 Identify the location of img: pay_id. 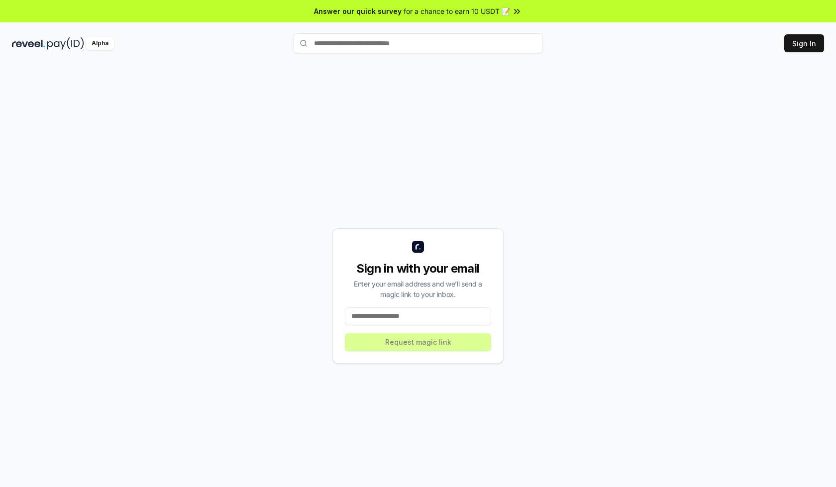
(66, 43).